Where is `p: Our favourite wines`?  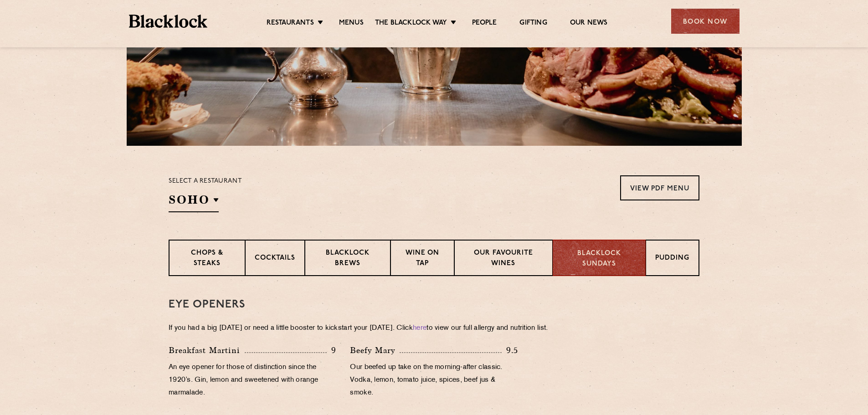 p: Our favourite wines is located at coordinates (503, 259).